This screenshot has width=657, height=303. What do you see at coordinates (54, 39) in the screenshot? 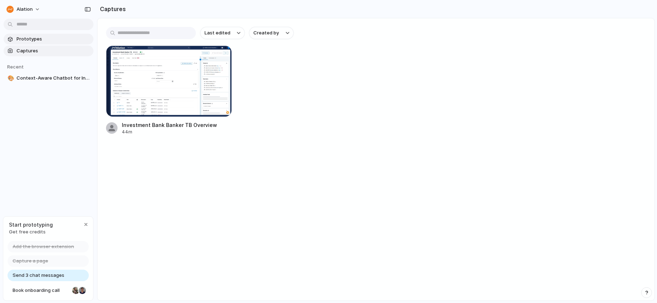
I see `span: Prototypes` at bounding box center [54, 39].